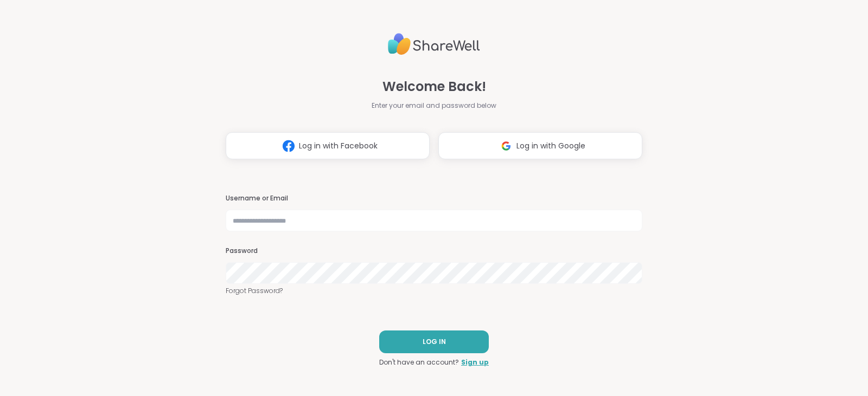  I want to click on a: Sign up, so click(474, 363).